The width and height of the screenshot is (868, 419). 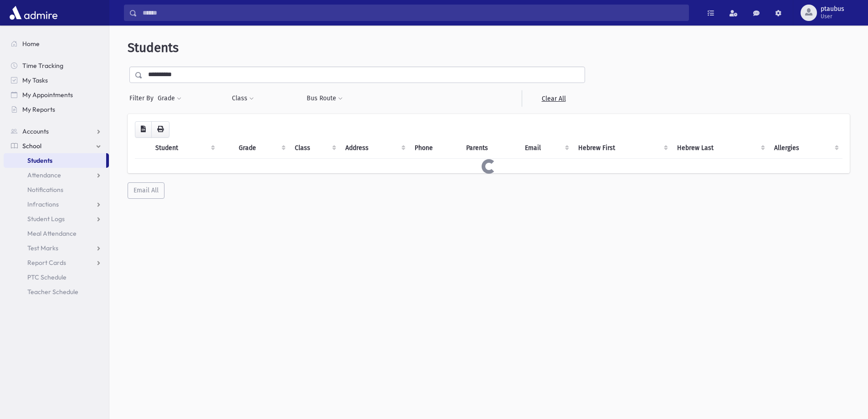 What do you see at coordinates (36, 131) in the screenshot?
I see `span: Accounts` at bounding box center [36, 131].